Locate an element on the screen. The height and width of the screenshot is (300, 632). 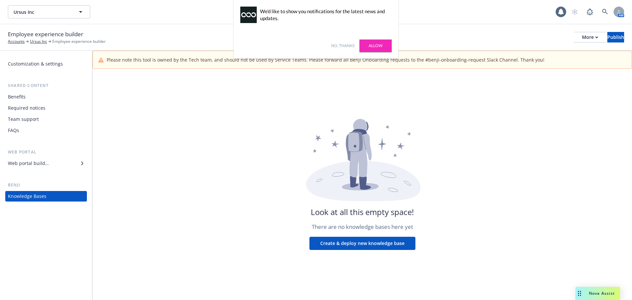
a: Team support is located at coordinates (46, 119).